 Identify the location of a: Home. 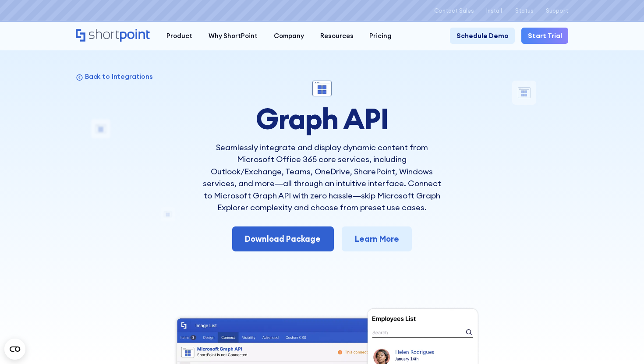
(113, 36).